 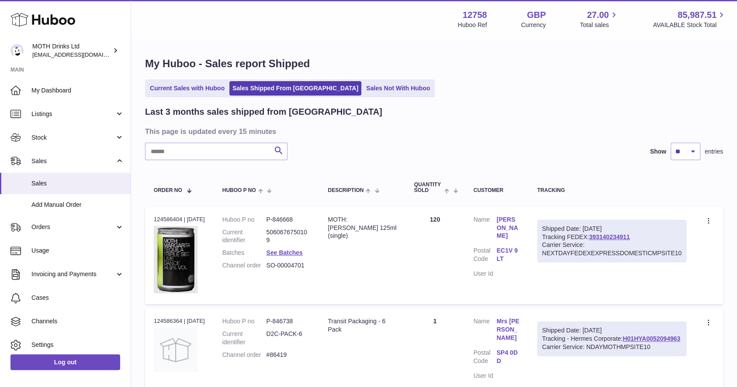 What do you see at coordinates (176, 350) in the screenshot?
I see `img: no-photo.jpg` at bounding box center [176, 350].